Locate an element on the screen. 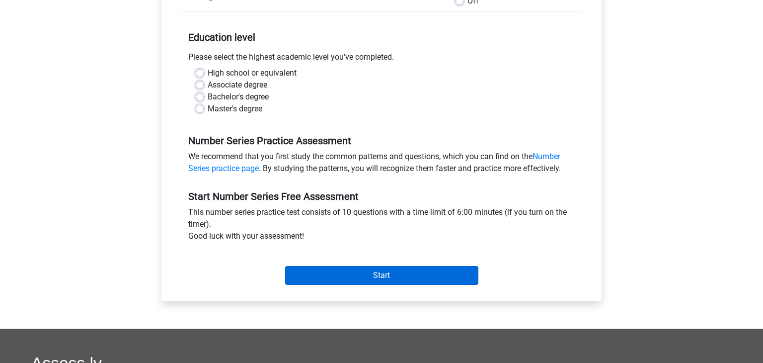 The image size is (763, 363). div: This number series practice test consists of 10 questions with a time limit of 6:00 minutes (if y... is located at coordinates (381, 226).